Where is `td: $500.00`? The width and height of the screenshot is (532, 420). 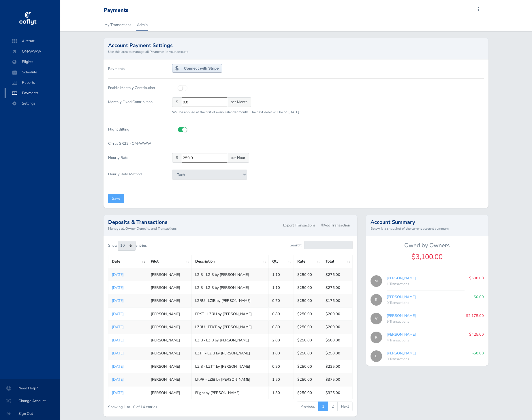 td: $500.00 is located at coordinates (337, 339).